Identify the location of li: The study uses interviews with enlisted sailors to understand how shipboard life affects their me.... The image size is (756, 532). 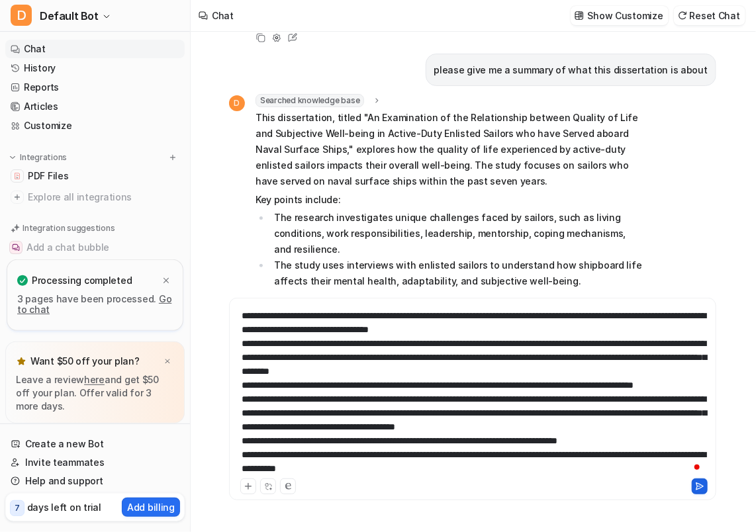
(456, 273).